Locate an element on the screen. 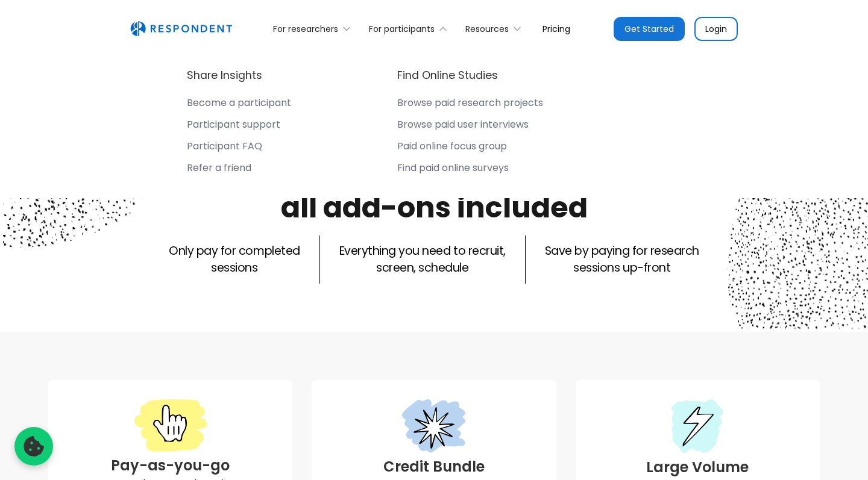  p: Save by paying for research sessions up-front is located at coordinates (622, 260).